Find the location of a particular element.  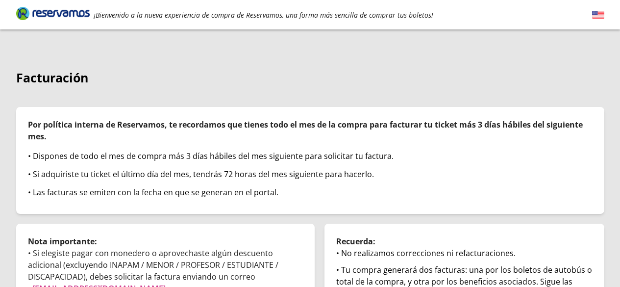

div: • Si adquiriste tu ticket el último día del mes, tendrás 72 horas del mes siguiente para hacerlo. is located at coordinates (310, 174).